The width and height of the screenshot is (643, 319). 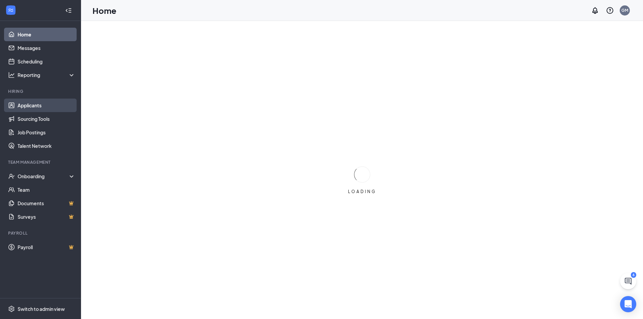 I want to click on svg: Settings, so click(x=11, y=309).